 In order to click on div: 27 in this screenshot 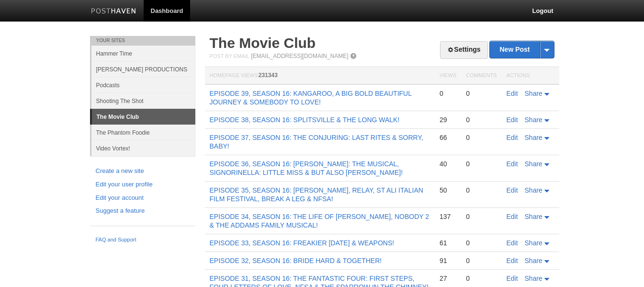, I will do `click(448, 278)`.